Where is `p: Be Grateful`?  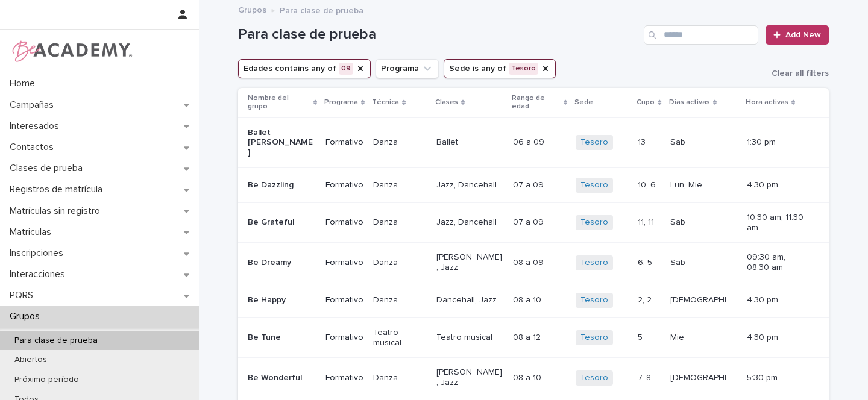
p: Be Grateful is located at coordinates (281, 223).